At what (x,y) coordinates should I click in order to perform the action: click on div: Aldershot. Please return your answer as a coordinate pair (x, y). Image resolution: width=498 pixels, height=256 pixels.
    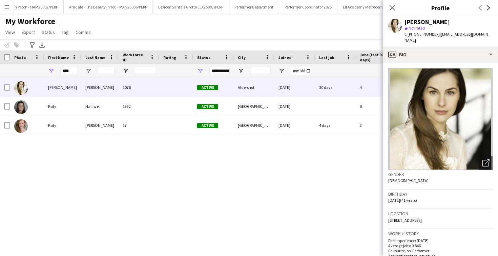
    Looking at the image, I should click on (254, 87).